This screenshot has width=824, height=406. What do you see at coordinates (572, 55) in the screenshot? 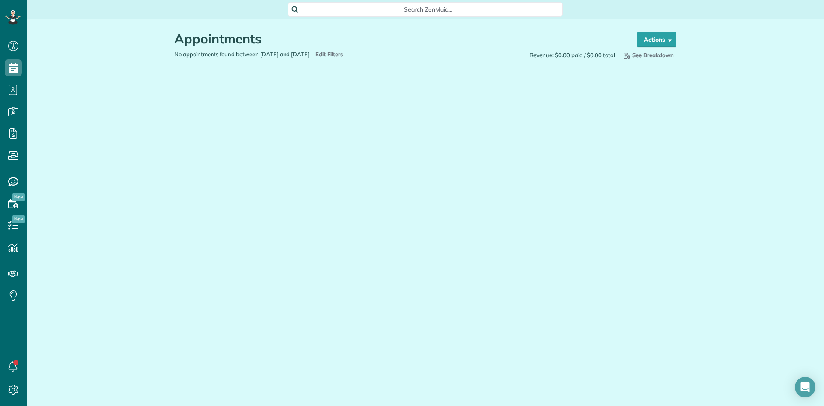
I see `span: Revenue: $0.00 paid / $0.00 total` at bounding box center [572, 55].